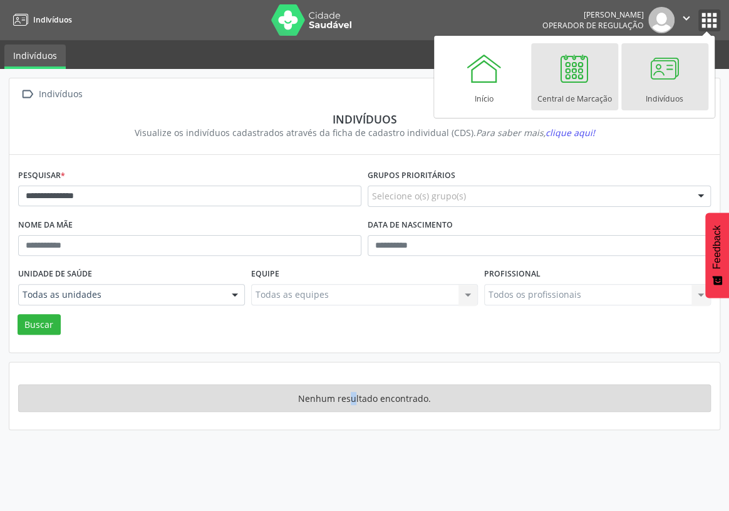 Image resolution: width=729 pixels, height=511 pixels. What do you see at coordinates (51, 94) in the screenshot?
I see `a:  Indivíduos` at bounding box center [51, 94].